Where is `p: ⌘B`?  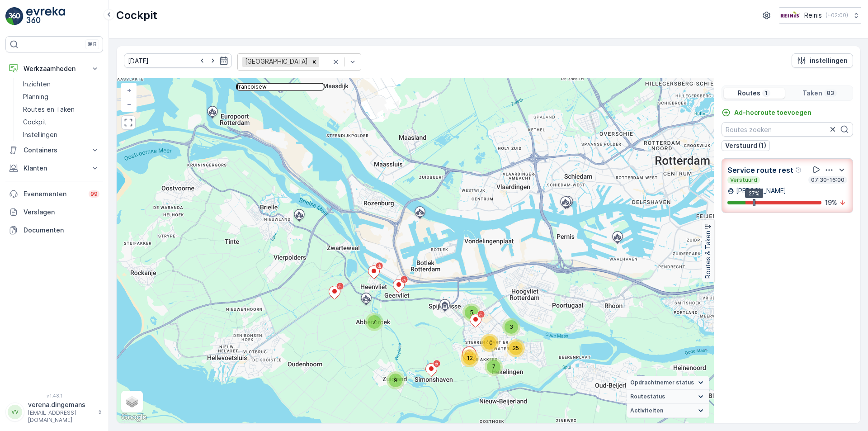 p: ⌘B is located at coordinates (93, 44).